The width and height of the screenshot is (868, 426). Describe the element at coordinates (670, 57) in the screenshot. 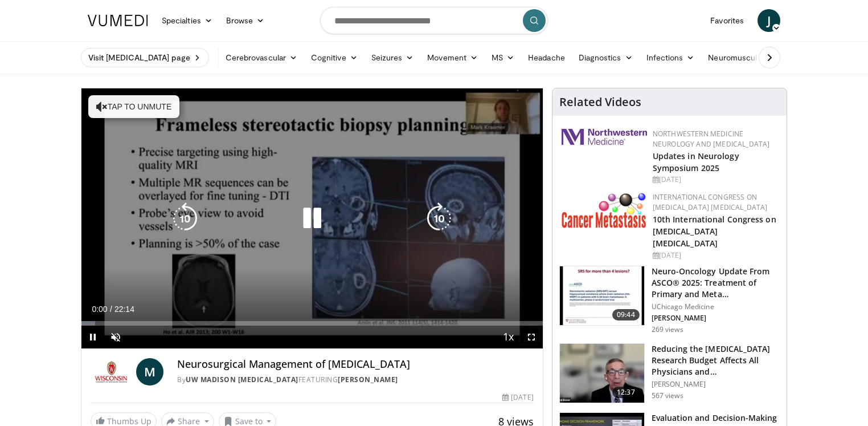

I see `a: Infections` at that location.